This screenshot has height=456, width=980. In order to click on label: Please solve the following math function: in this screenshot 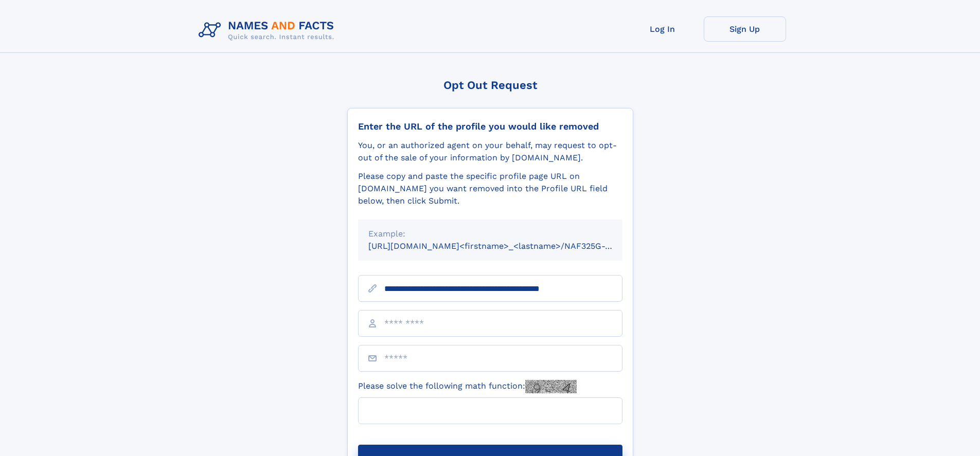, I will do `click(467, 386)`.